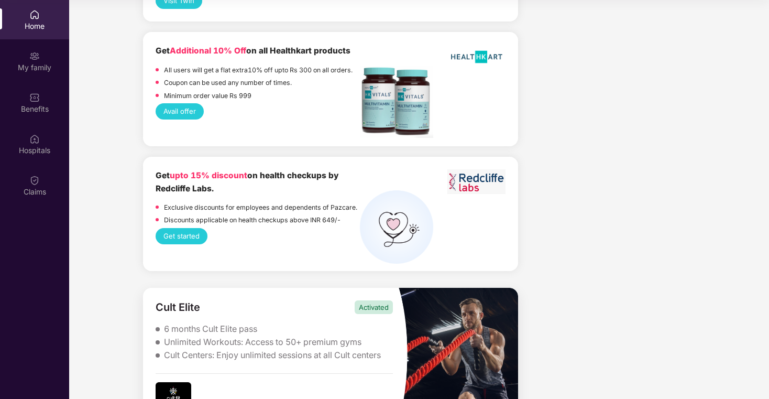 The height and width of the screenshot is (399, 769). What do you see at coordinates (397, 102) in the screenshot?
I see `img: Screenshot%202022-11-18%20at%2012.17.25%20PM.png` at bounding box center [397, 102].